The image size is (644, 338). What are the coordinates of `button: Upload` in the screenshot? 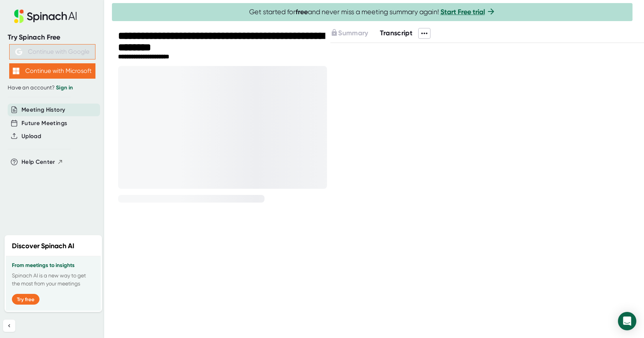 It's located at (31, 136).